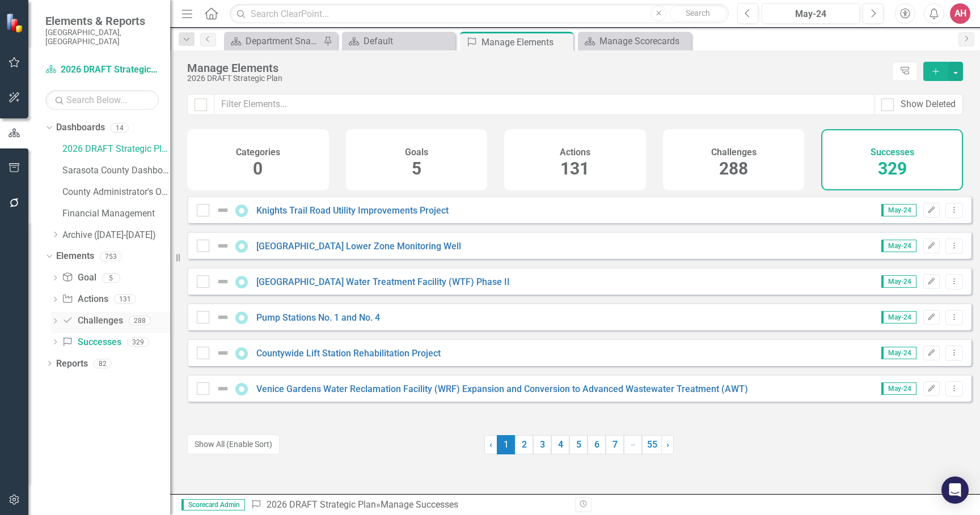 The height and width of the screenshot is (515, 980). What do you see at coordinates (283, 41) in the screenshot?
I see `div: Department Snapshot` at bounding box center [283, 41].